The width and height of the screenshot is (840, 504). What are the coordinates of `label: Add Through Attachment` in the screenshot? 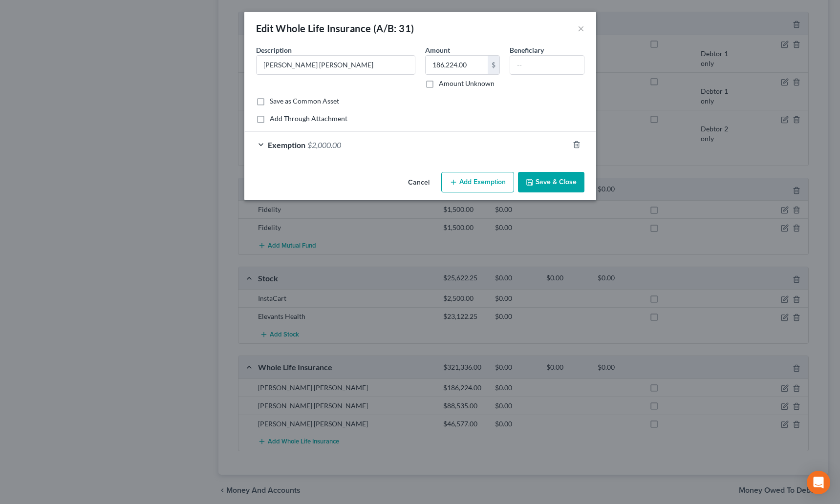 It's located at (308, 118).